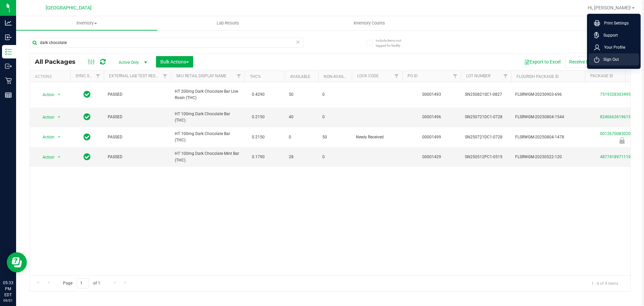  I want to click on span: Inventory Counts, so click(369, 23).